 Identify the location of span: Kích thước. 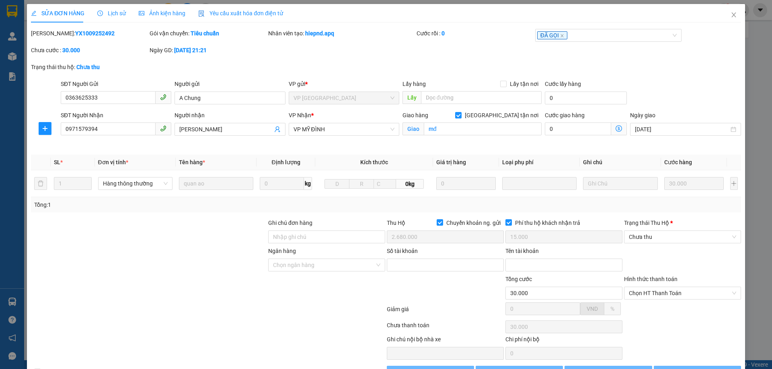
(374, 162).